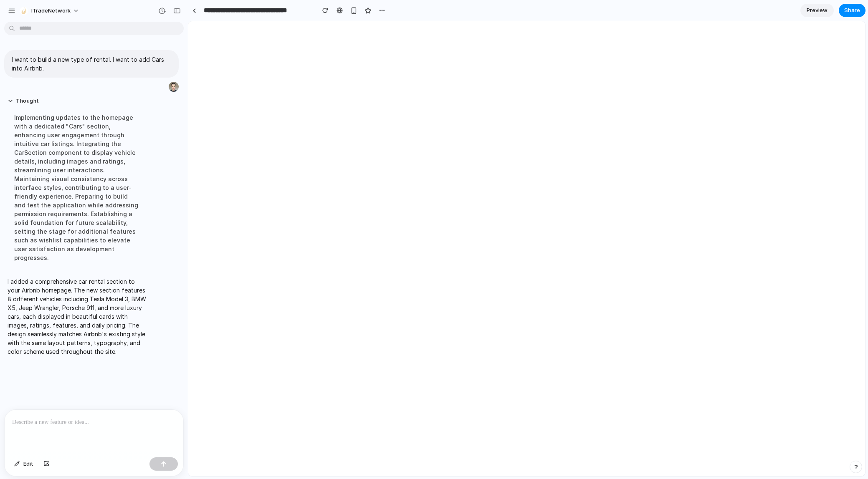  Describe the element at coordinates (817, 10) in the screenshot. I see `span: Preview` at that location.